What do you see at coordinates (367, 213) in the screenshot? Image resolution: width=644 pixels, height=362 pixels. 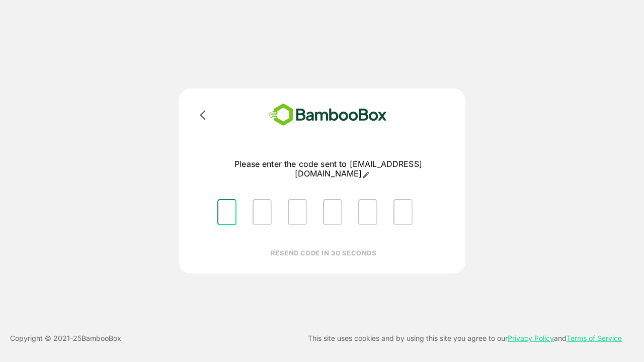 I see `input: Please enter OTP character 5` at bounding box center [367, 213].